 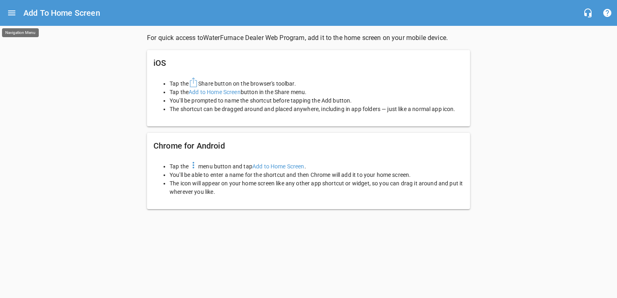 I want to click on li: The icon will appear on your home screen like any other app shortcut or widget, so you can drag i..., so click(x=317, y=188).